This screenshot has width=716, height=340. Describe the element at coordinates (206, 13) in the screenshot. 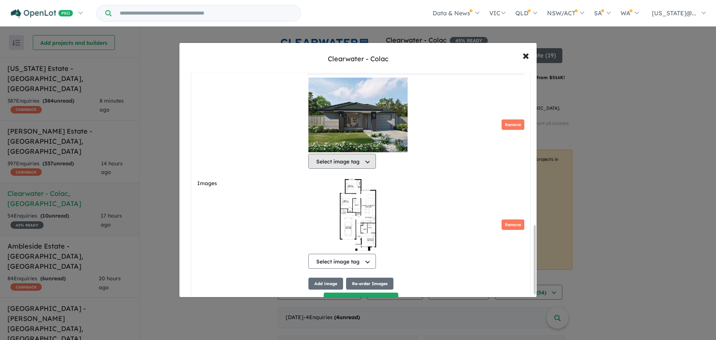

I see `input: Try estate name, suburb, builder or developer` at that location.